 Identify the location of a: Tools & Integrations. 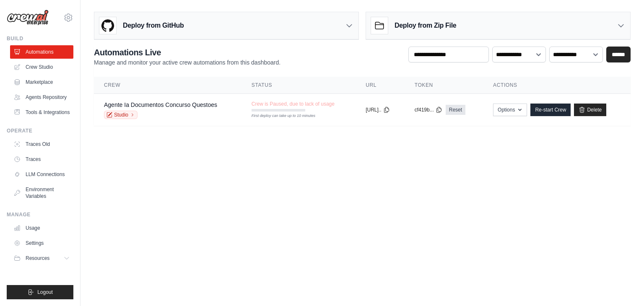
(41, 112).